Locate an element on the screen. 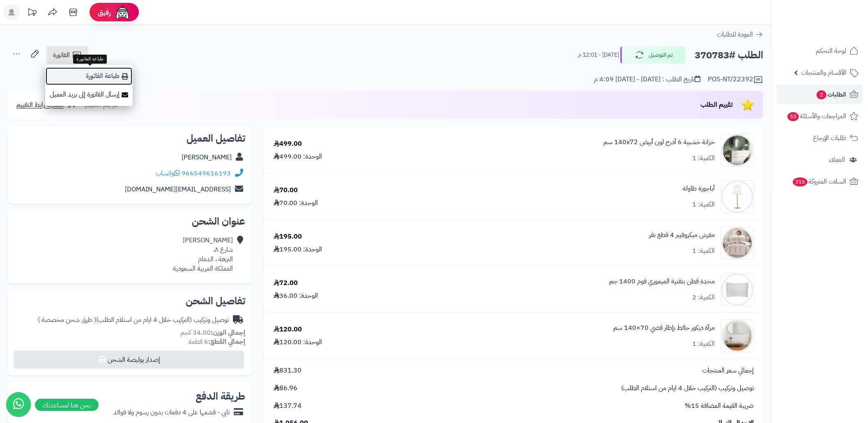  span: لوحة التحكم is located at coordinates (831, 51).